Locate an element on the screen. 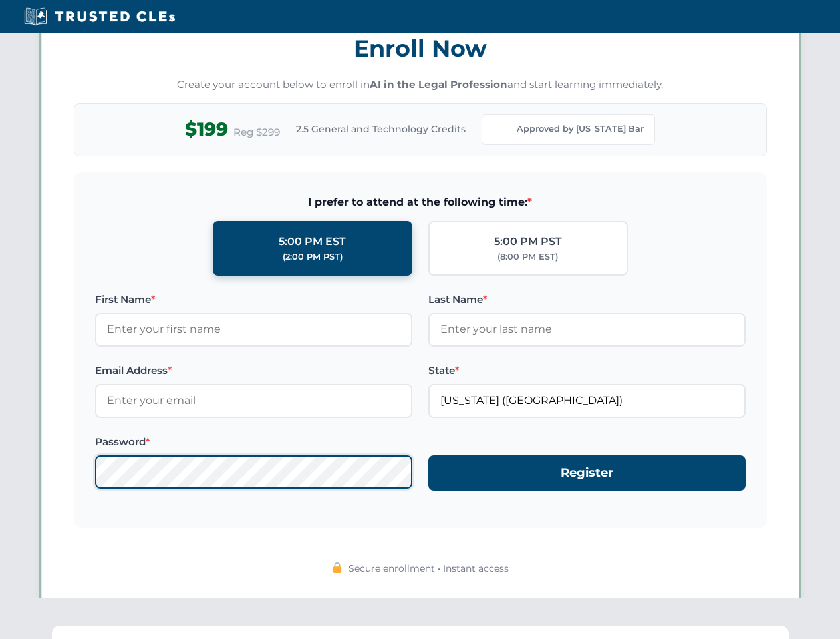 Image resolution: width=840 pixels, height=639 pixels. input: Enter your first name is located at coordinates (254, 329).